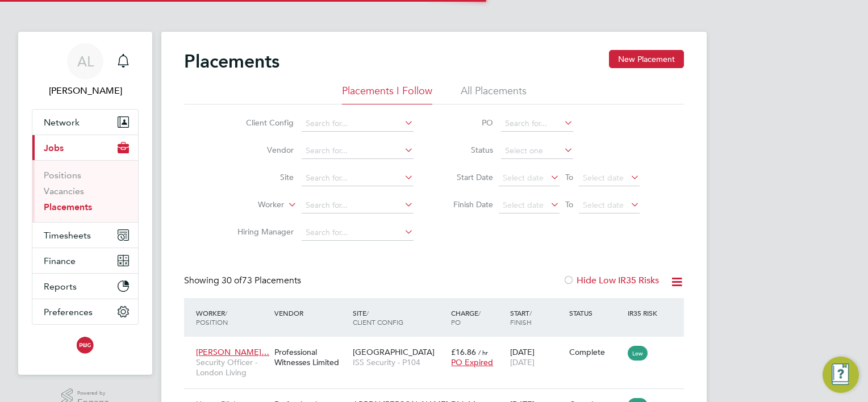 This screenshot has width=868, height=402. Describe the element at coordinates (310, 357) in the screenshot. I see `div: Professional Witnesses Limited` at that location.